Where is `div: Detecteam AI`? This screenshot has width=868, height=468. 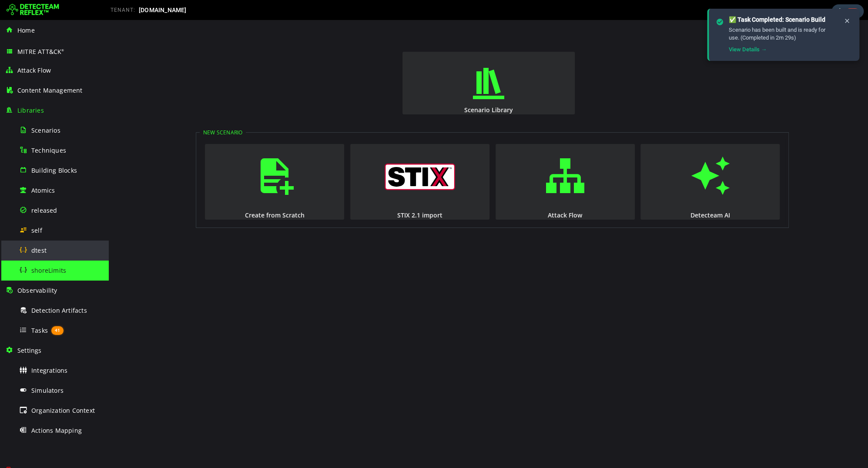 div: Detecteam AI is located at coordinates (601, 195).